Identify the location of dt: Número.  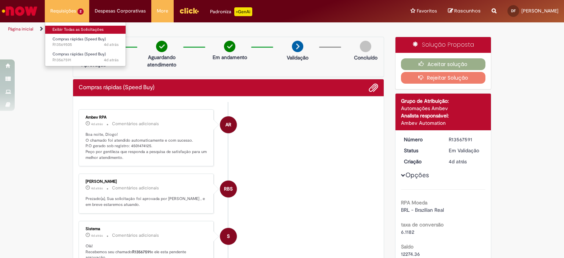
(421, 140).